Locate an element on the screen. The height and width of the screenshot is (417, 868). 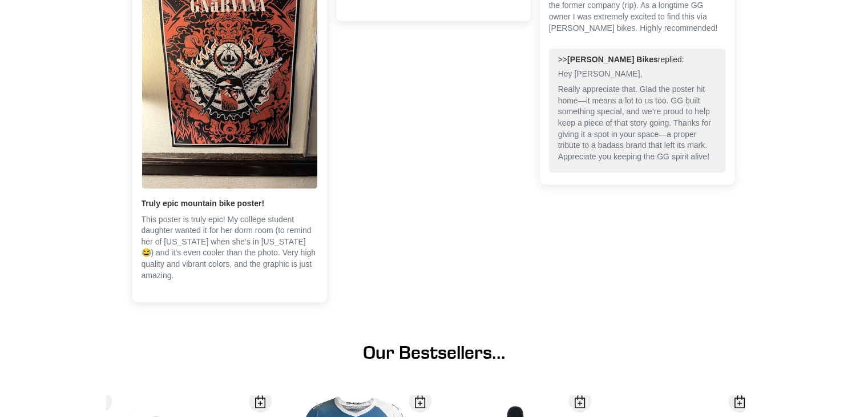
h1: Our Bestsellers... is located at coordinates (434, 352).